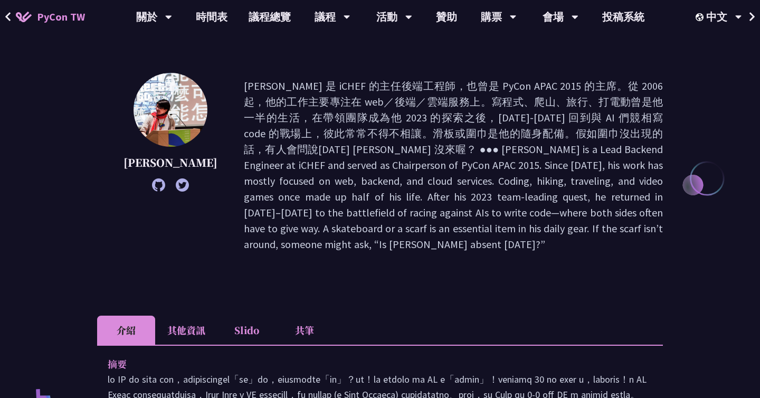 The width and height of the screenshot is (760, 398). I want to click on img: Home icon of PyCon TW 2025, so click(24, 17).